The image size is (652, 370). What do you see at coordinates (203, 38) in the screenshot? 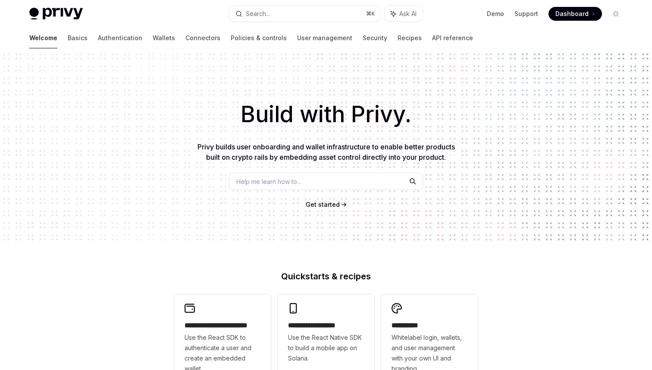
I see `a: Connectors` at bounding box center [203, 38].